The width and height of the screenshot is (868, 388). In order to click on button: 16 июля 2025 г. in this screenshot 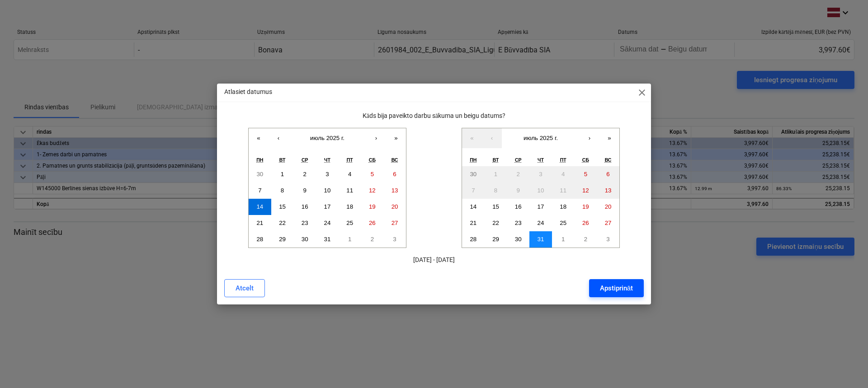, I will do `click(304, 207)`.